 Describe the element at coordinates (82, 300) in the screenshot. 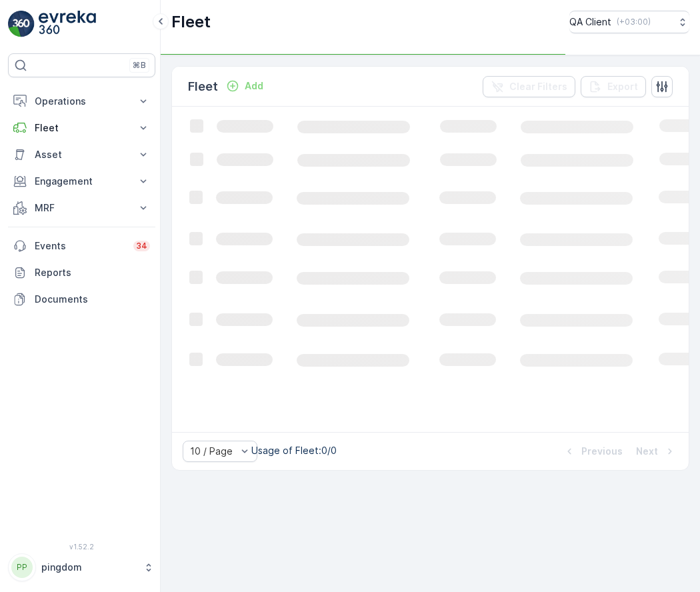

I see `a: Documents` at that location.